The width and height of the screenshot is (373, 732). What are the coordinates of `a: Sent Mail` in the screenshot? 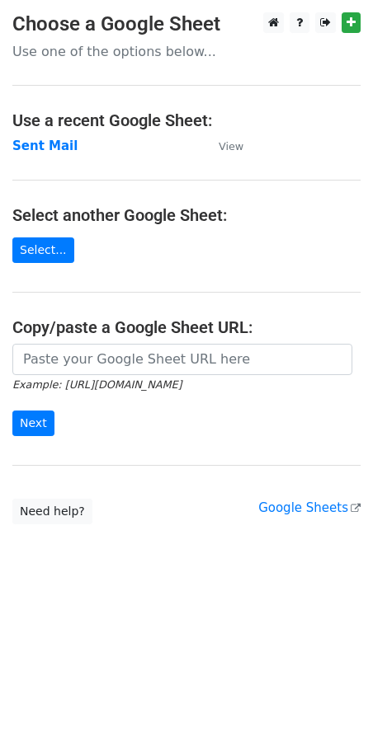 It's located at (45, 146).